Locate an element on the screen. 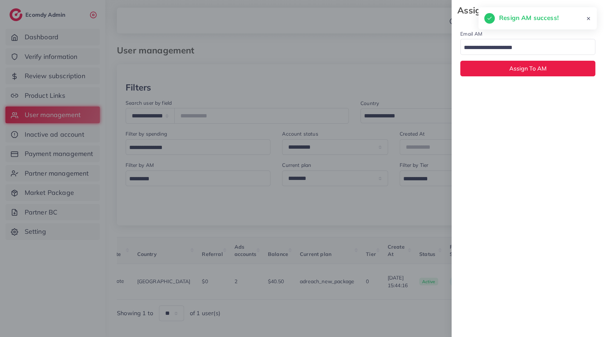 The height and width of the screenshot is (337, 604). button: Assign To AM is located at coordinates (528, 68).